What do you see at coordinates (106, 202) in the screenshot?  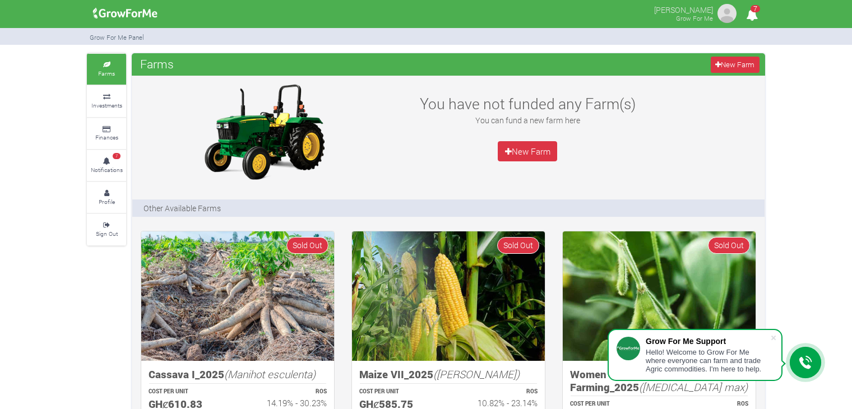 I see `small: Profile` at bounding box center [106, 202].